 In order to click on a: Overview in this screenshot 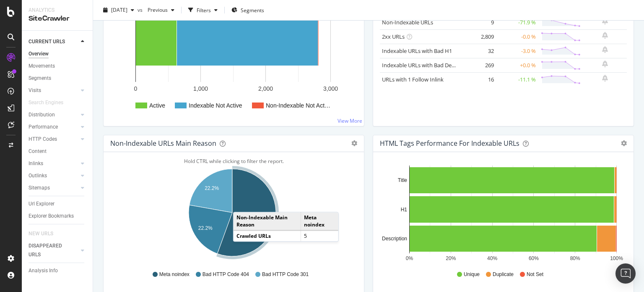, I will do `click(57, 54)`.